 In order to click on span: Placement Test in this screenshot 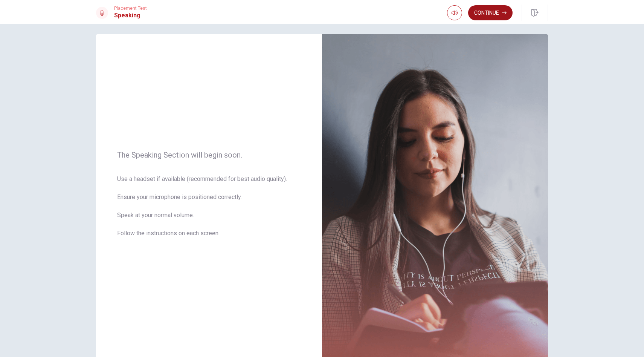, I will do `click(130, 8)`.